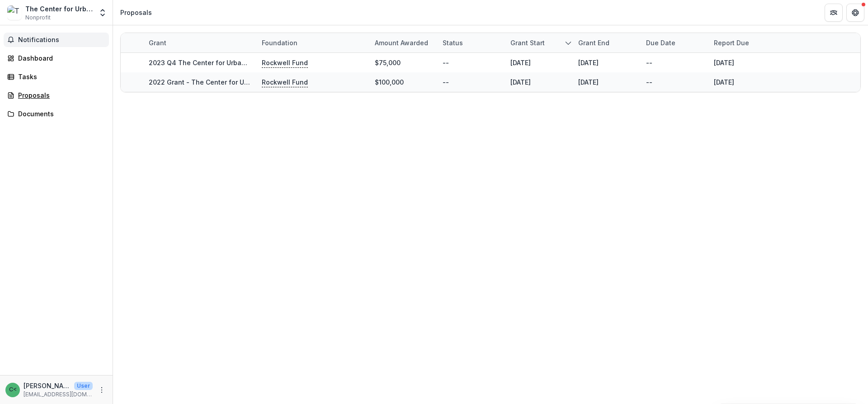 The image size is (868, 404). I want to click on div: Dashboard, so click(60, 58).